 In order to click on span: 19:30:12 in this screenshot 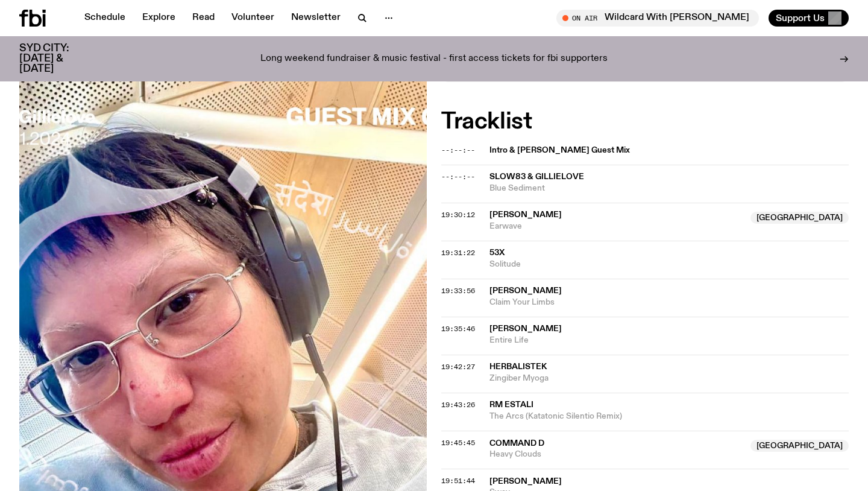, I will do `click(458, 215)`.